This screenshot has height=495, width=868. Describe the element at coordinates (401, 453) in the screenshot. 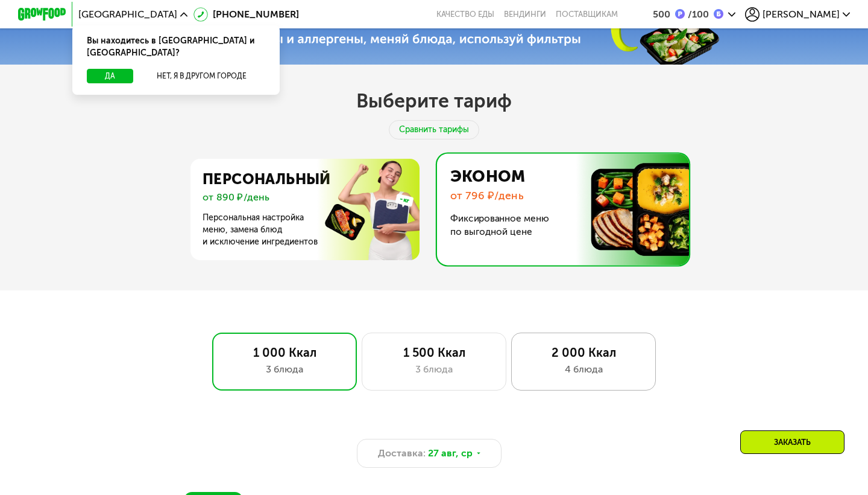

I see `span: Доставка:` at that location.